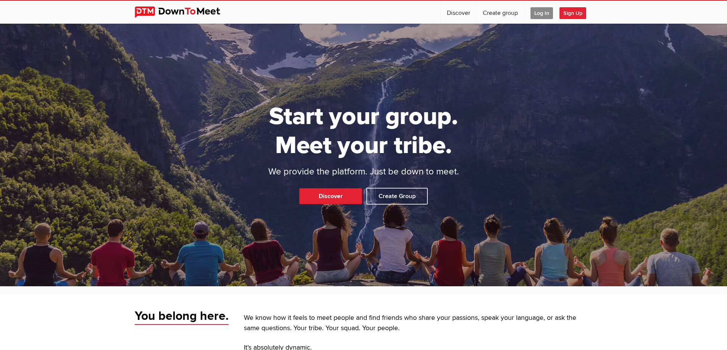 Image resolution: width=727 pixels, height=350 pixels. I want to click on span: Log In, so click(542, 13).